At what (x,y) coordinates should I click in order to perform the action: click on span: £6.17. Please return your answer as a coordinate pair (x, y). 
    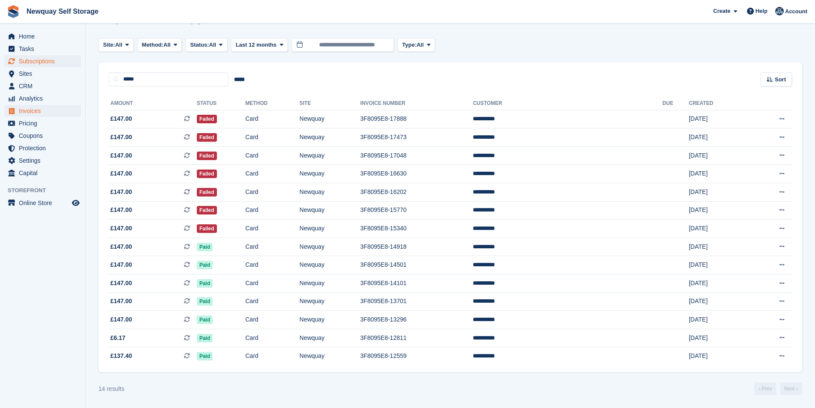
    Looking at the image, I should click on (118, 338).